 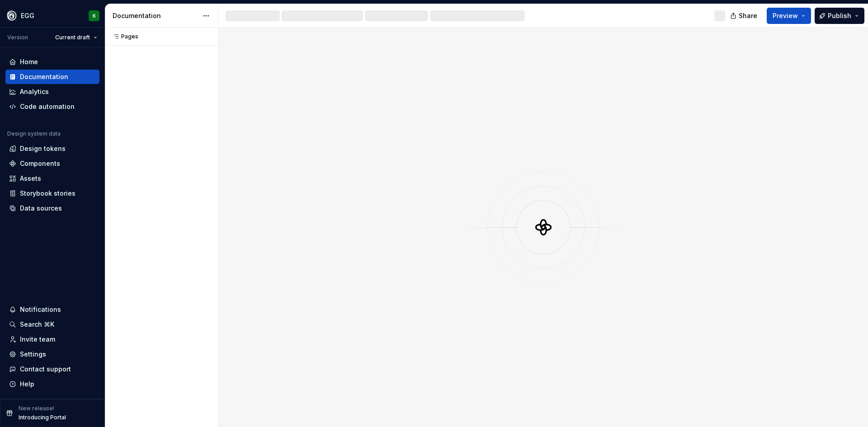 I want to click on div: Pages, so click(x=123, y=37).